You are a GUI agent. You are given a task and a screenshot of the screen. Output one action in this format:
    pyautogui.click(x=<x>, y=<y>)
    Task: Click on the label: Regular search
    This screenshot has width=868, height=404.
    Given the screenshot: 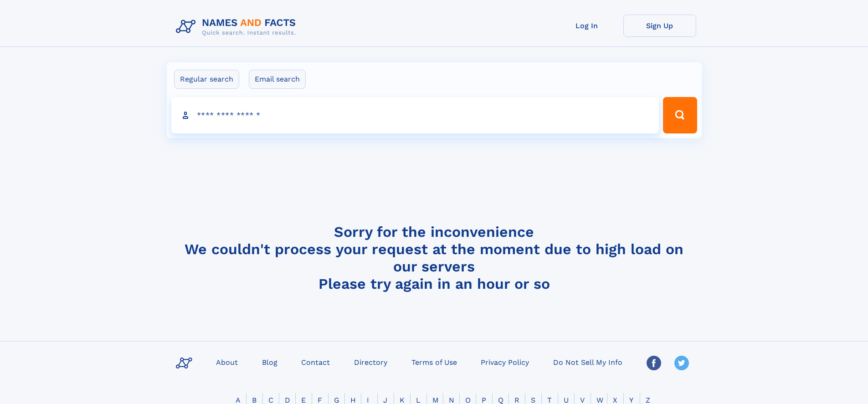 What is the action you would take?
    pyautogui.click(x=206, y=79)
    